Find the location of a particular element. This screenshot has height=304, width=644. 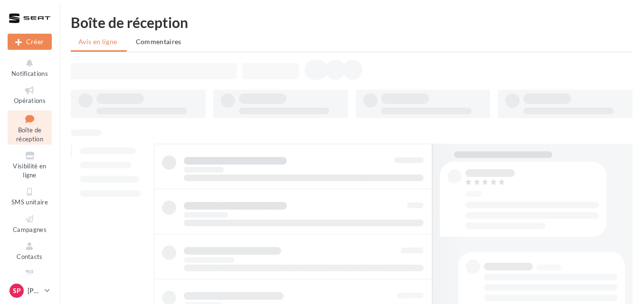

button: Créer is located at coordinates (29, 42).